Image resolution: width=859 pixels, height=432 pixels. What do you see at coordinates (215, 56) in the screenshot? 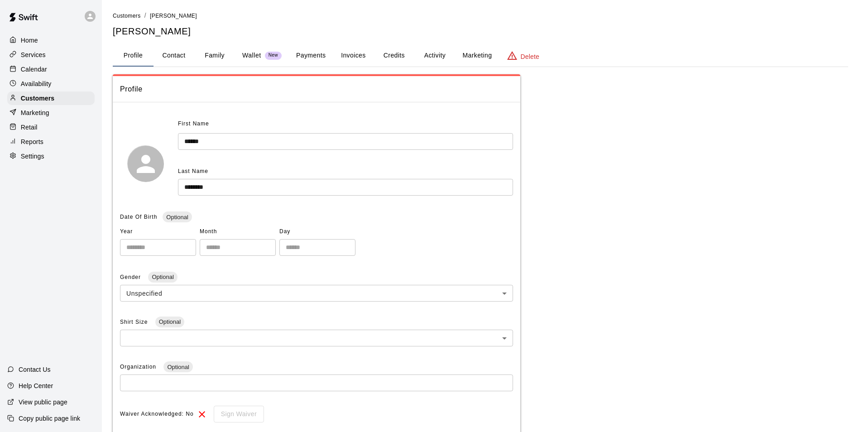
I see `button: Family` at bounding box center [215, 56].